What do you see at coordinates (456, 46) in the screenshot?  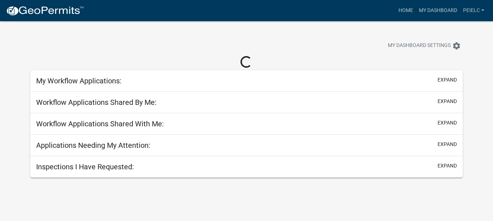 I see `i: settings` at bounding box center [456, 46].